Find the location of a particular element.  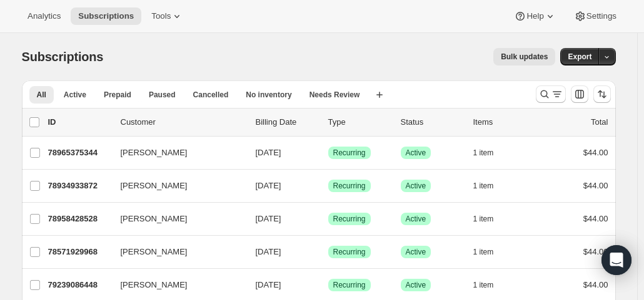

span: No inventory is located at coordinates (268, 95).